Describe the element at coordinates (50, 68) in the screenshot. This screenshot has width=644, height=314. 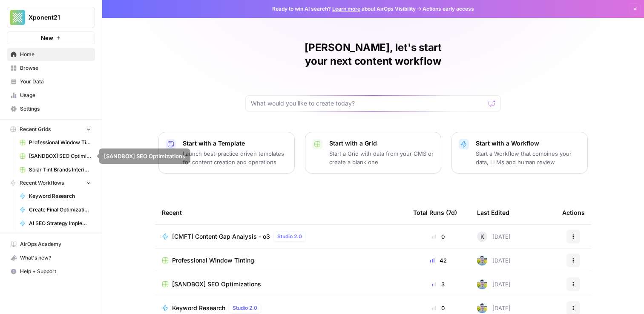
I see `a: Browse` at that location.